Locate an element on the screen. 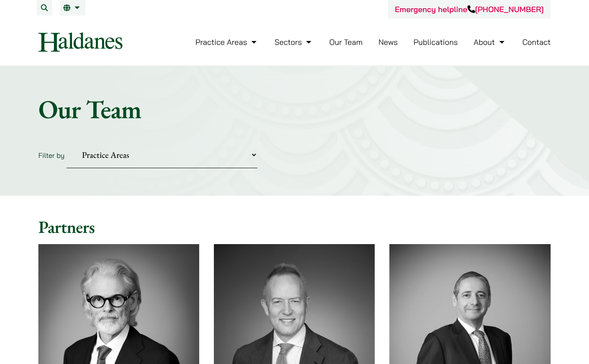 This screenshot has height=364, width=589. a: About is located at coordinates (490, 42).